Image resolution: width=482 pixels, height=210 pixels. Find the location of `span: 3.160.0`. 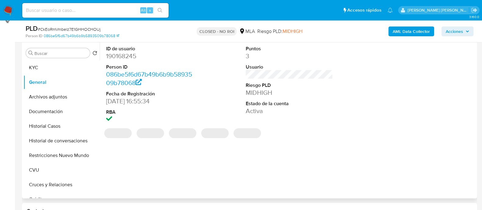

span: 3.160.0 is located at coordinates (474, 17).